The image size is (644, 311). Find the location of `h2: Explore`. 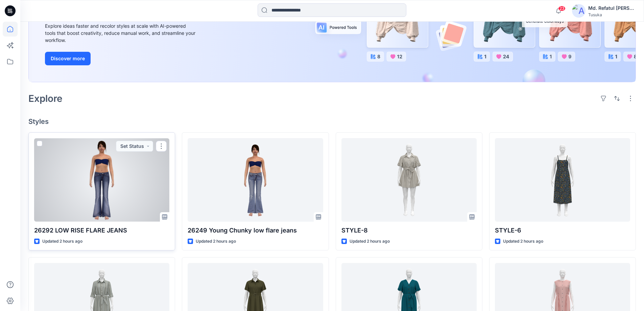

h2: Explore is located at coordinates (46, 98).